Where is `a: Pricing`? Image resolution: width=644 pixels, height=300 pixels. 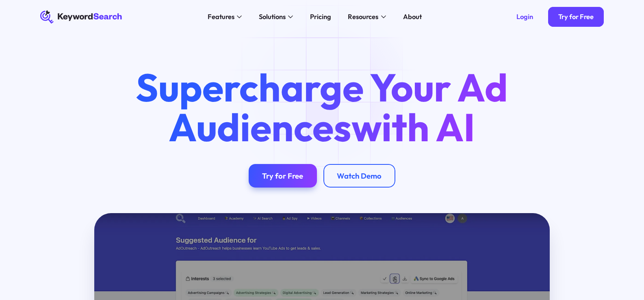
a: Pricing is located at coordinates (321, 17).